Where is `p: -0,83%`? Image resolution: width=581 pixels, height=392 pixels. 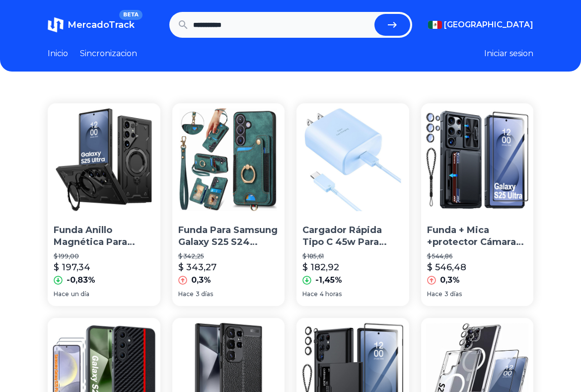 p: -0,83% is located at coordinates (81, 280).